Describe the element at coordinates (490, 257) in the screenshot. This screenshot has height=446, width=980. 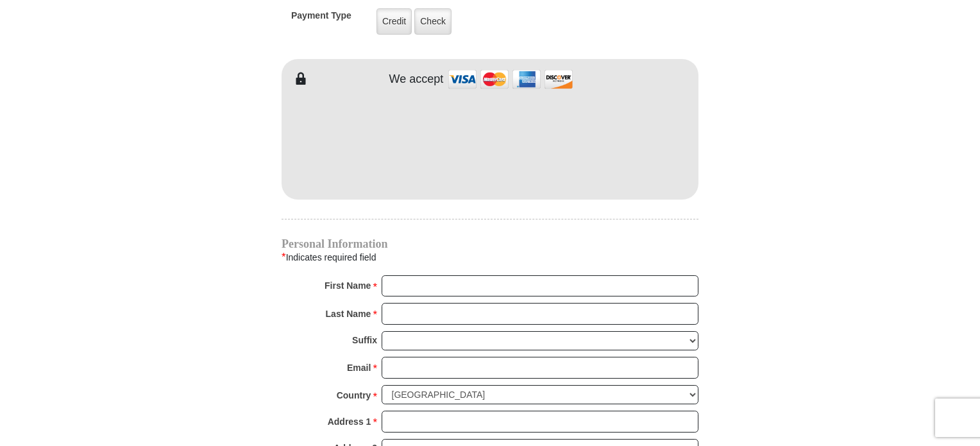
I see `div: Indicates required field` at that location.